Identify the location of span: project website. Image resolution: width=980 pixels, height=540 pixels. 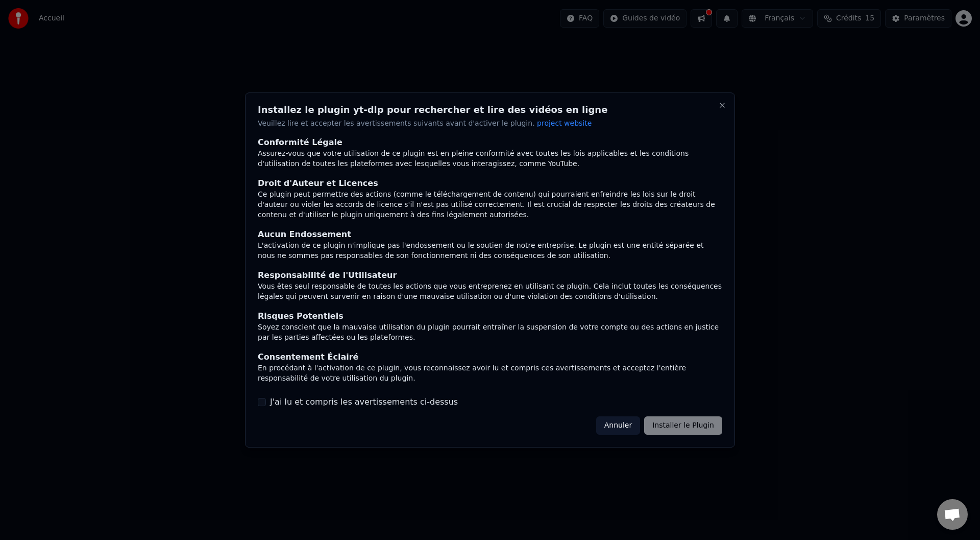
(564, 123).